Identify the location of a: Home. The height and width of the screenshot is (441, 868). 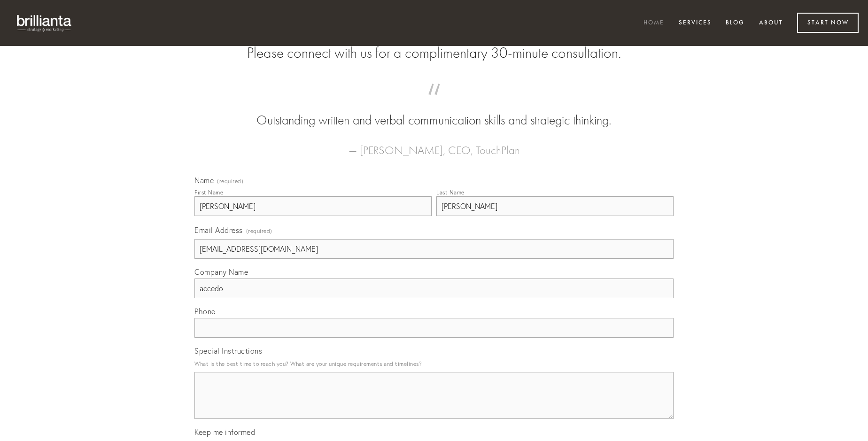
(654, 23).